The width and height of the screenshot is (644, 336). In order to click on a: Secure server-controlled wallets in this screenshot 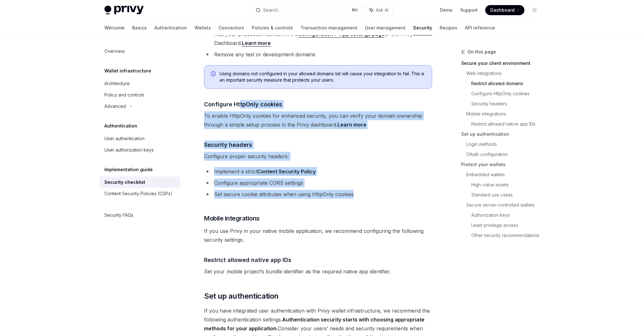, I will do `click(505, 205)`.